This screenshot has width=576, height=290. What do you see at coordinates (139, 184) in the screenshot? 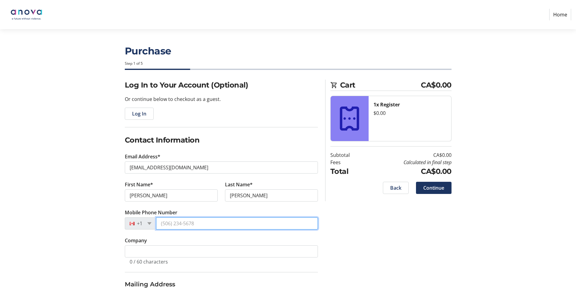
I see `label: First Name*` at bounding box center [139, 184].